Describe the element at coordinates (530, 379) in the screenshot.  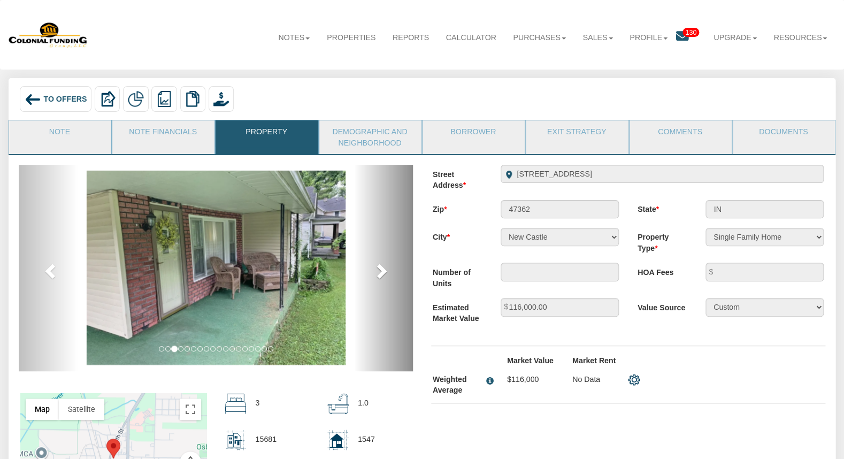
I see `p: $116,000` at that location.